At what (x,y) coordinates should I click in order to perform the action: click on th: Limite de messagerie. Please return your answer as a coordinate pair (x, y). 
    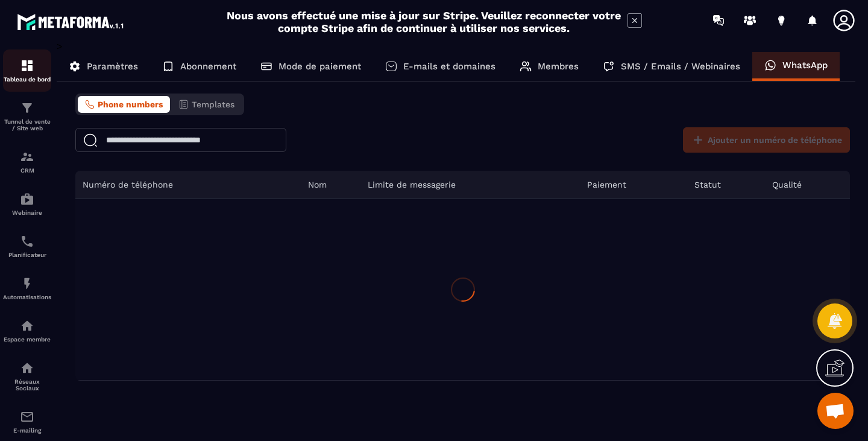
    Looking at the image, I should click on (470, 185).